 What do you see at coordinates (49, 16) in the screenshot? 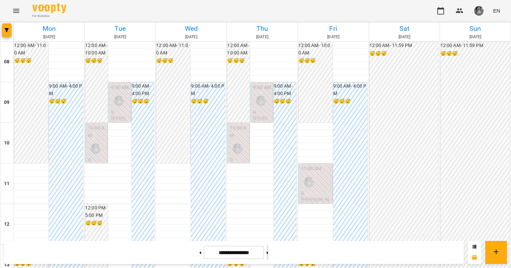
I see `span: For Business` at bounding box center [49, 16].